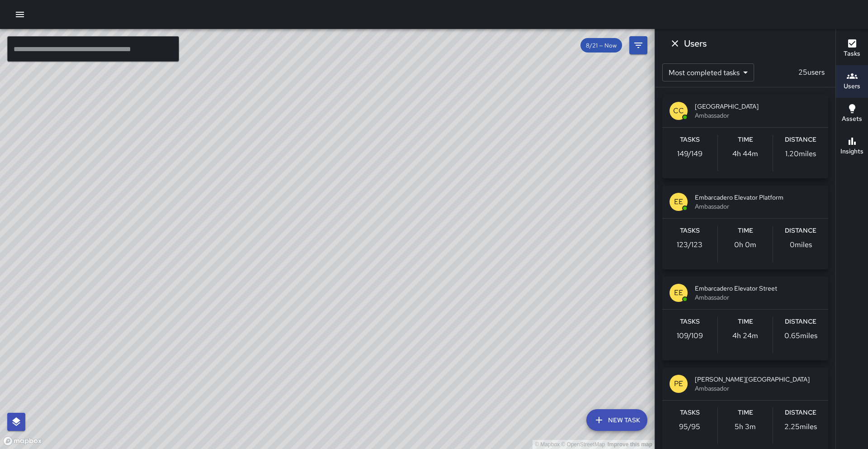 Image resolution: width=868 pixels, height=449 pixels. Describe the element at coordinates (690, 154) in the screenshot. I see `p: 149 / 149` at that location.